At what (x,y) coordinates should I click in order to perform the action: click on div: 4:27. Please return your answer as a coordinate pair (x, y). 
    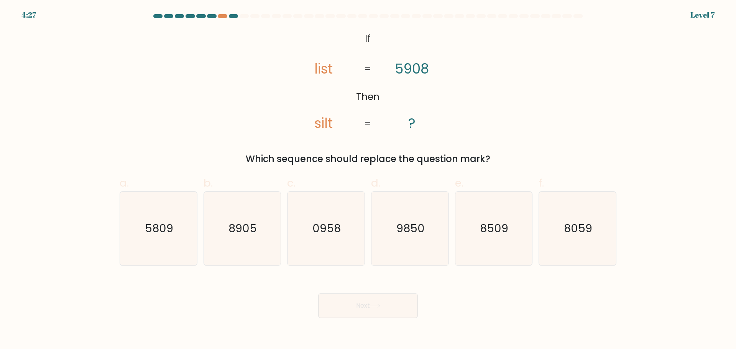
    Looking at the image, I should click on (29, 15).